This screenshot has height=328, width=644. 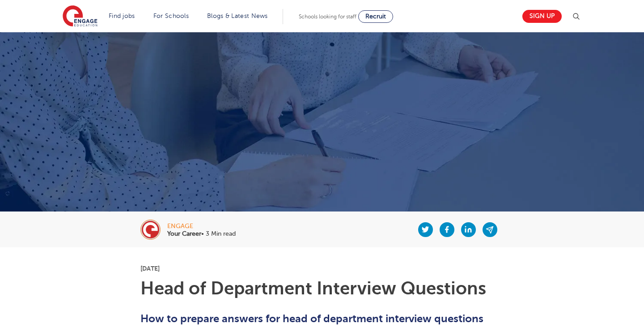 What do you see at coordinates (171, 16) in the screenshot?
I see `a: For Schools` at bounding box center [171, 16].